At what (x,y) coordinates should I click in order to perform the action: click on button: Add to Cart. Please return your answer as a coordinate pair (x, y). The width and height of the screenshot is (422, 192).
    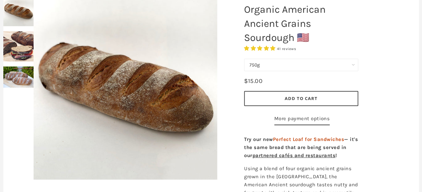
    Looking at the image, I should click on (301, 98).